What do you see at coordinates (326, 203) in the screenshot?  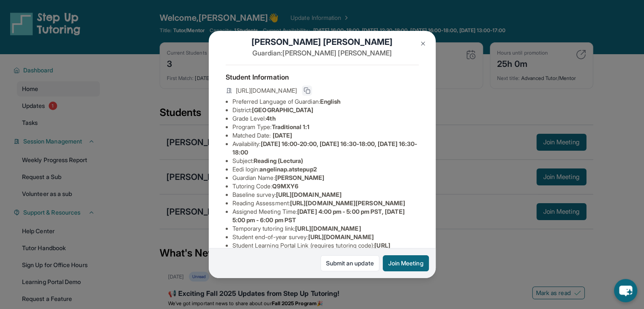 I see `li: Reading Assessment :` at bounding box center [326, 203].